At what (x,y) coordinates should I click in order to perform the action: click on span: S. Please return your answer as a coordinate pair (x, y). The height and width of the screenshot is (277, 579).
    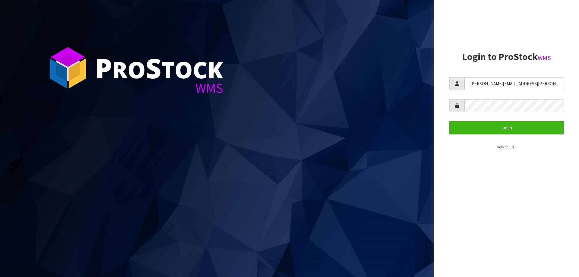
    Looking at the image, I should click on (153, 68).